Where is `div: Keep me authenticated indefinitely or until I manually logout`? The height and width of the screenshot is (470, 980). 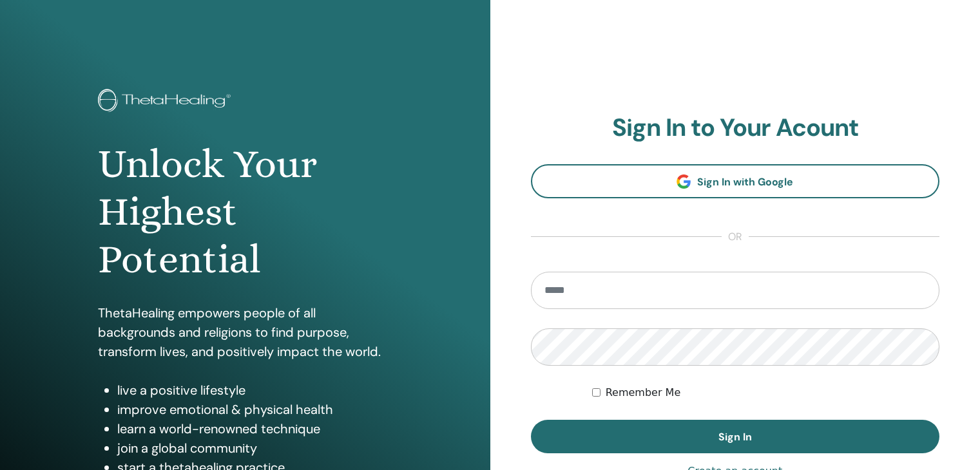 div: Keep me authenticated indefinitely or until I manually logout is located at coordinates (766, 393).